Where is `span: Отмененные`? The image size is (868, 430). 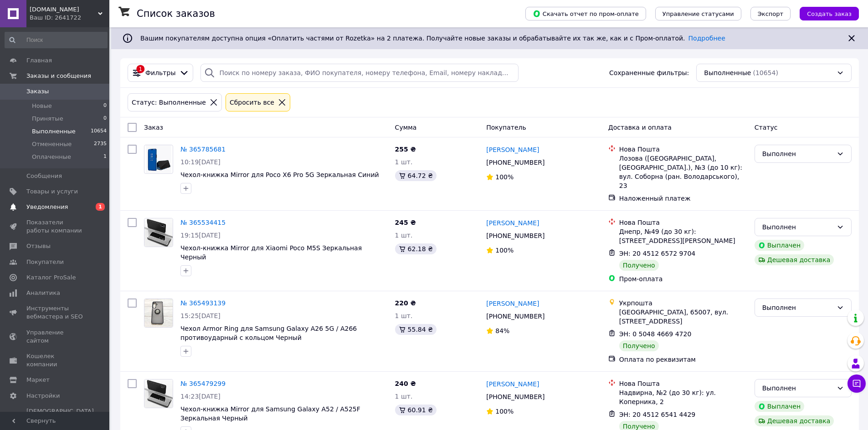
span: Отмененные is located at coordinates (52, 144).